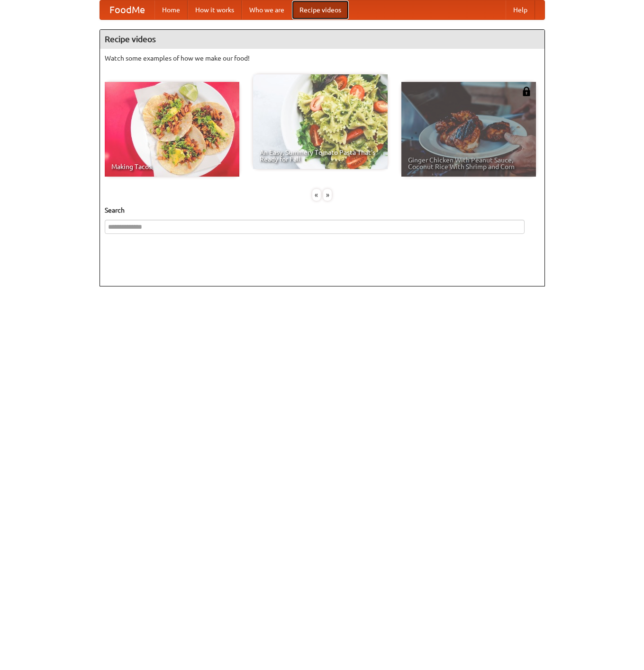 This screenshot has width=644, height=670. Describe the element at coordinates (172, 130) in the screenshot. I see `a: Making Tacos` at that location.